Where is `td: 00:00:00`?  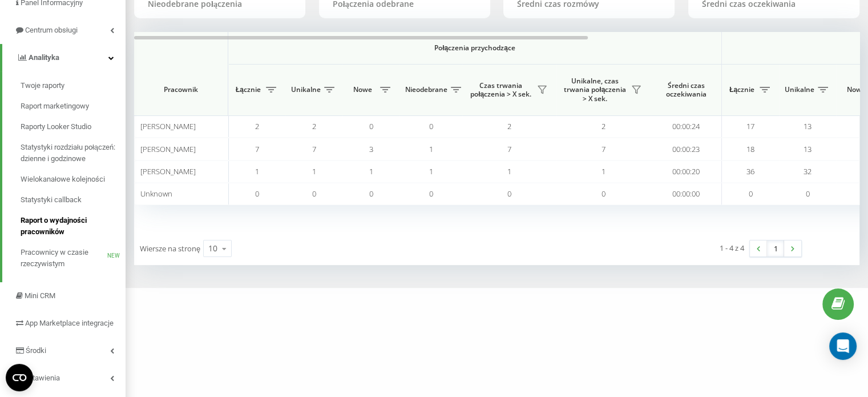 td: 00:00:00 is located at coordinates (686, 194).